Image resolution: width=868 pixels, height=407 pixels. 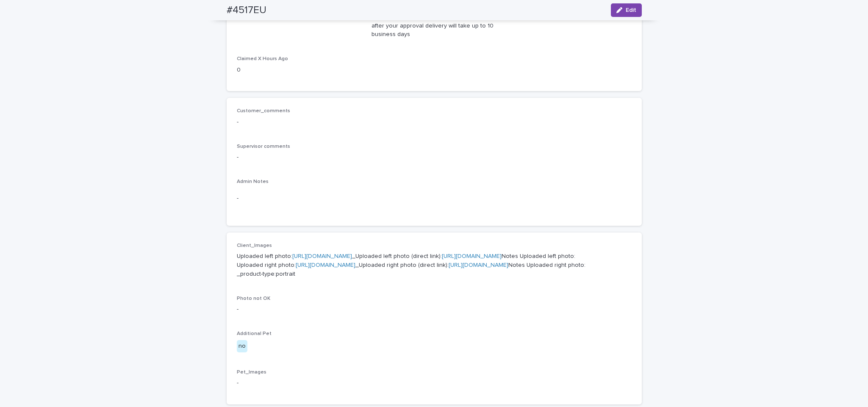 What do you see at coordinates (434, 265) in the screenshot?
I see `p: Uploaded left photo: _Uploaded left photo (direct link): Notes Uploaded left photo: Uploaded righ...` at bounding box center [434, 265].